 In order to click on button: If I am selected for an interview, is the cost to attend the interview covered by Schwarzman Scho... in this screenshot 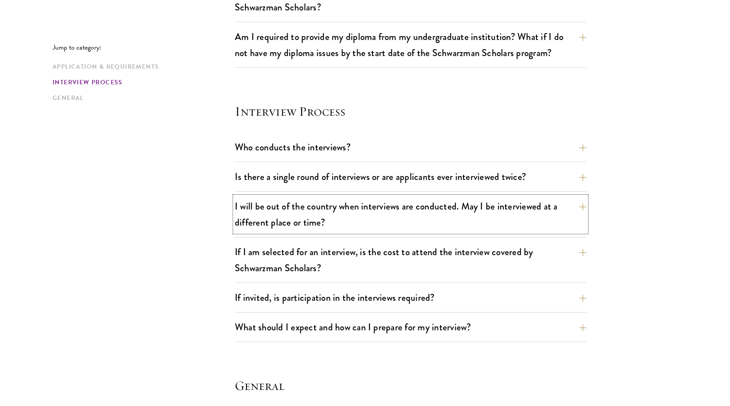, I will do `click(411, 260)`.